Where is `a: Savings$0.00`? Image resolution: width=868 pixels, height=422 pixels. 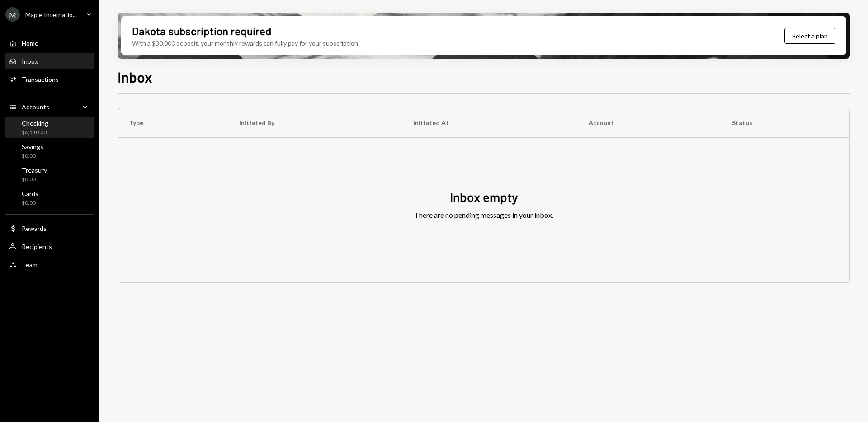 a: Savings$0.00 is located at coordinates (50, 151).